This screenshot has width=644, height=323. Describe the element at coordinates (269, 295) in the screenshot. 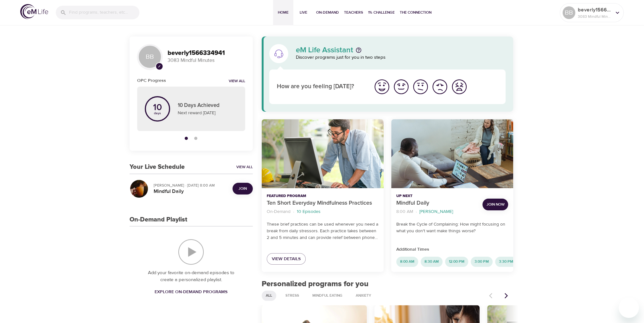

I see `div: All` at that location.